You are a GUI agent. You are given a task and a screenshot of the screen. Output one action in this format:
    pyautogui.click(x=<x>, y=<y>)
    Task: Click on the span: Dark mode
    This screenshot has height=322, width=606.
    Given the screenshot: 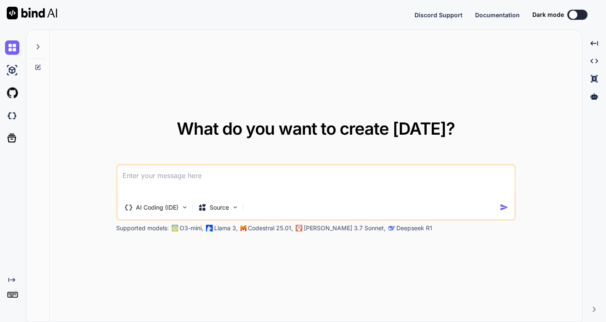 What is the action you would take?
    pyautogui.click(x=548, y=15)
    